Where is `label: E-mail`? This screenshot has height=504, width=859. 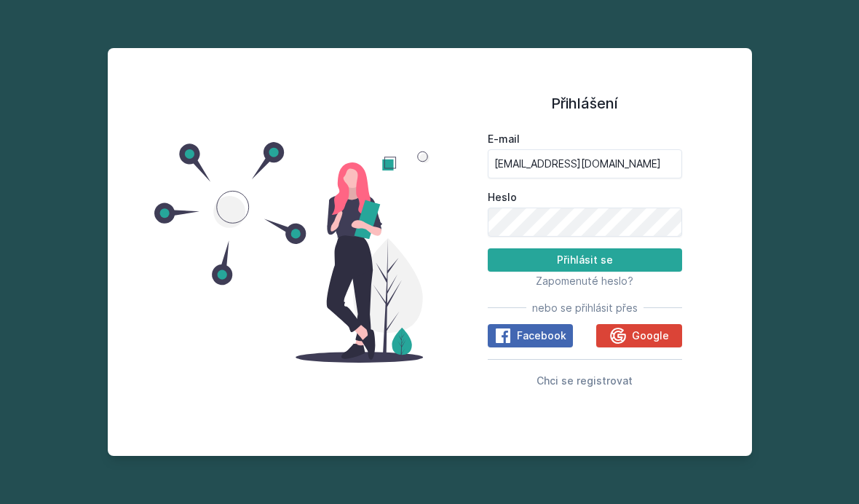
label: E-mail is located at coordinates (584, 139).